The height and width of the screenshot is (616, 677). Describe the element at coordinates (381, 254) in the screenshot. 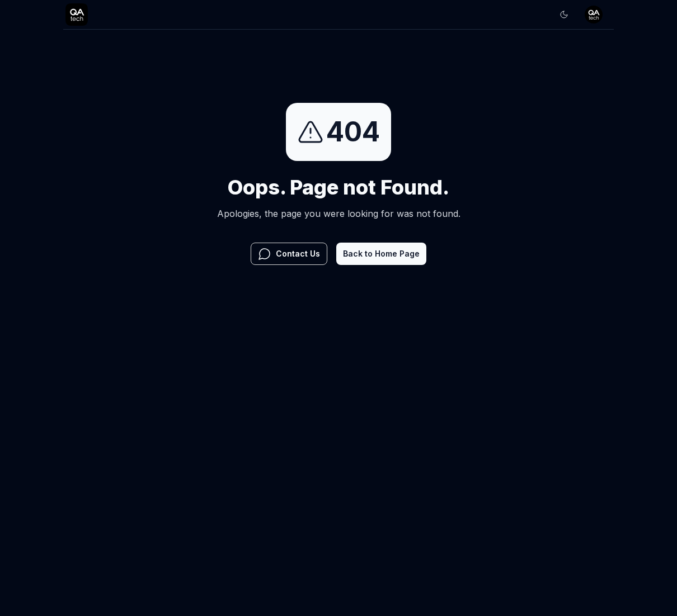

I see `button: Back to Home Page` at that location.